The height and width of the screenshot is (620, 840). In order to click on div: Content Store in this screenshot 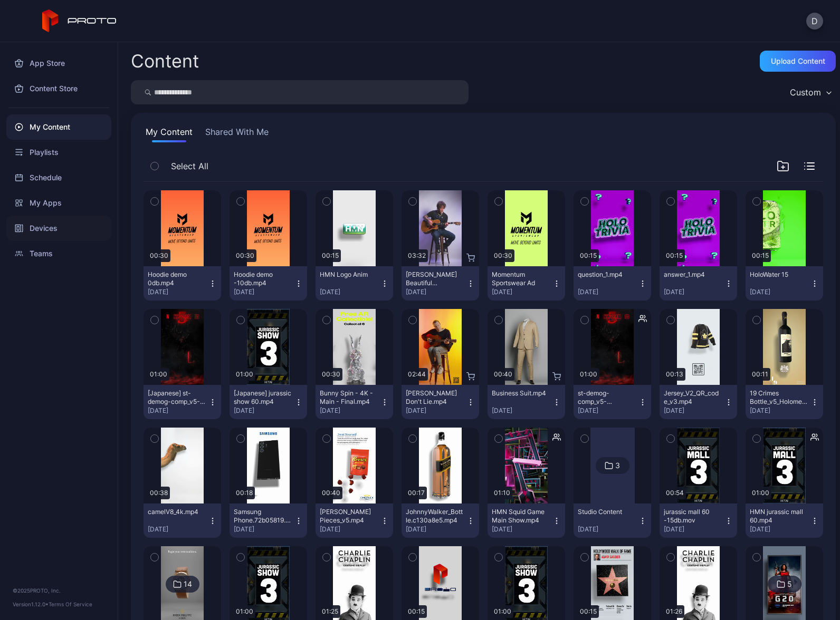, I will do `click(59, 89)`.